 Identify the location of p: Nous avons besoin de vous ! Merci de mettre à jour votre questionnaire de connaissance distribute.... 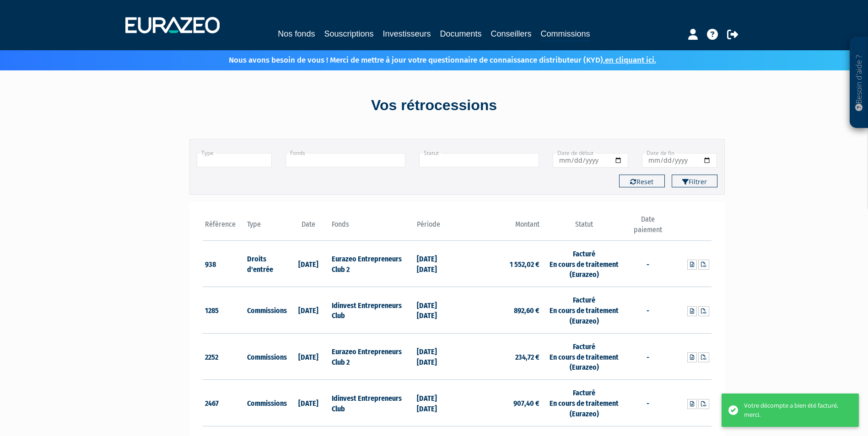
(429, 59).